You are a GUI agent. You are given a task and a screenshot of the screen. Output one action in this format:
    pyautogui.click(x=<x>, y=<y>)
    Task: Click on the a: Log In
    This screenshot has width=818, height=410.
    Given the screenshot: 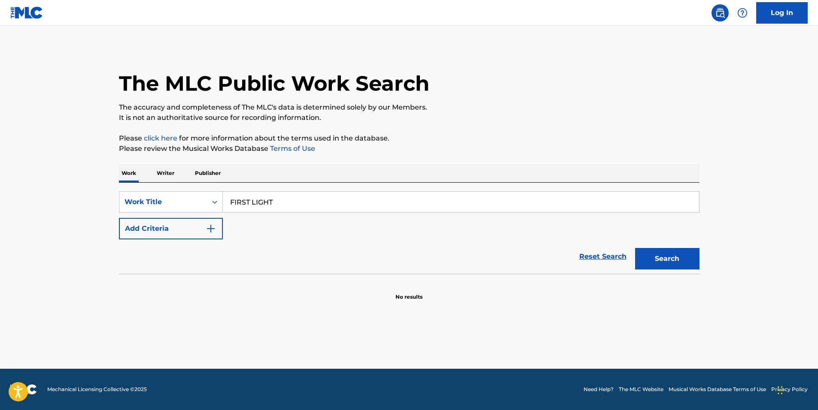 What is the action you would take?
    pyautogui.click(x=782, y=13)
    